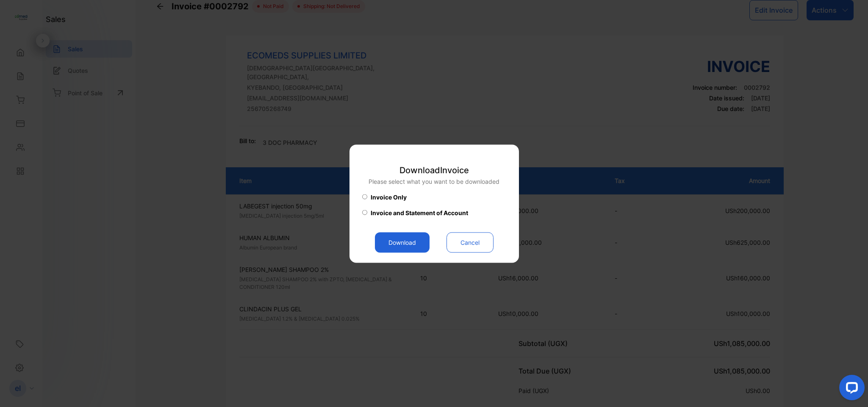 This screenshot has width=868, height=407. Describe the element at coordinates (20, 16) in the screenshot. I see `button: Open LiveChat chat widget` at that location.